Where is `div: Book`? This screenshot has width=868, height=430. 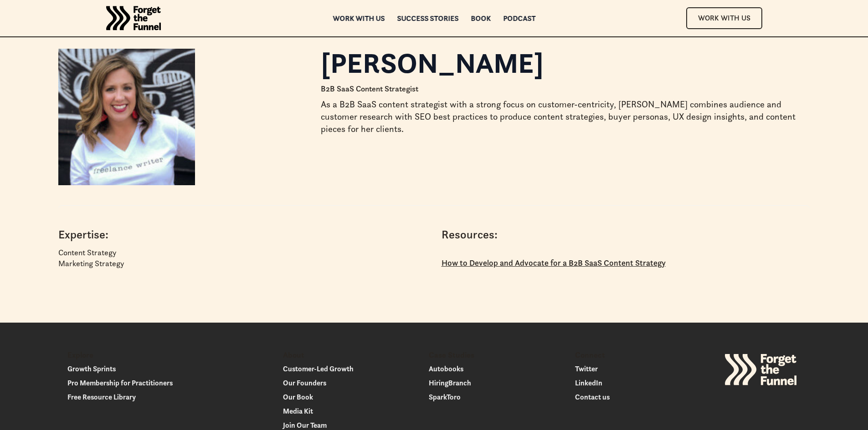
div: Book is located at coordinates (481, 18).